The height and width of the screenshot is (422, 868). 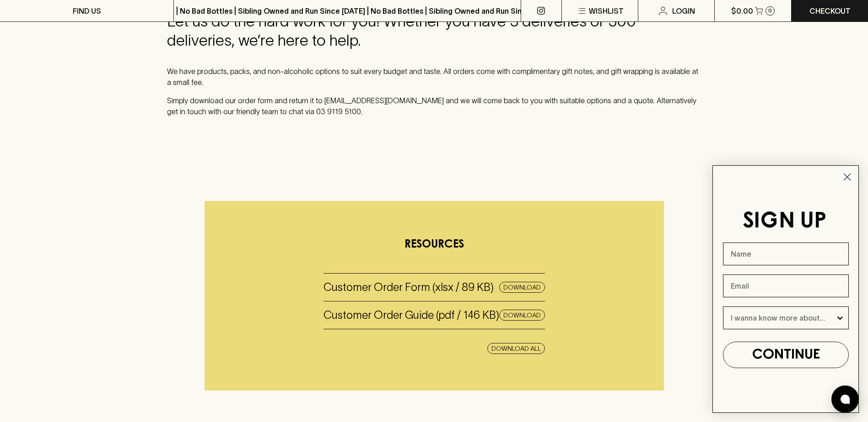 What do you see at coordinates (742, 11) in the screenshot?
I see `p: $0.00` at bounding box center [742, 11].